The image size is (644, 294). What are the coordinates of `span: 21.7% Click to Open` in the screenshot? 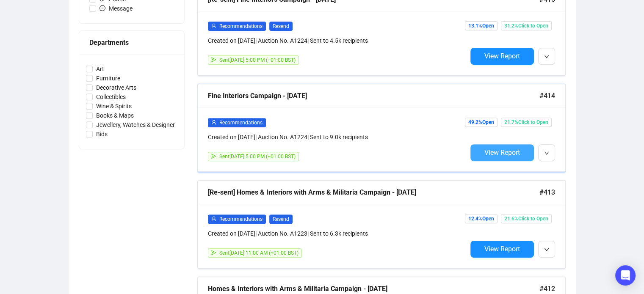 It's located at (526, 122).